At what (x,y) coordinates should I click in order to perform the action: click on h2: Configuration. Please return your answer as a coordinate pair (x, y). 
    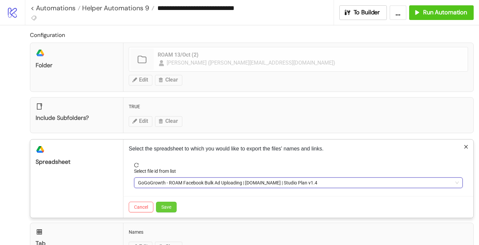
    Looking at the image, I should click on (252, 35).